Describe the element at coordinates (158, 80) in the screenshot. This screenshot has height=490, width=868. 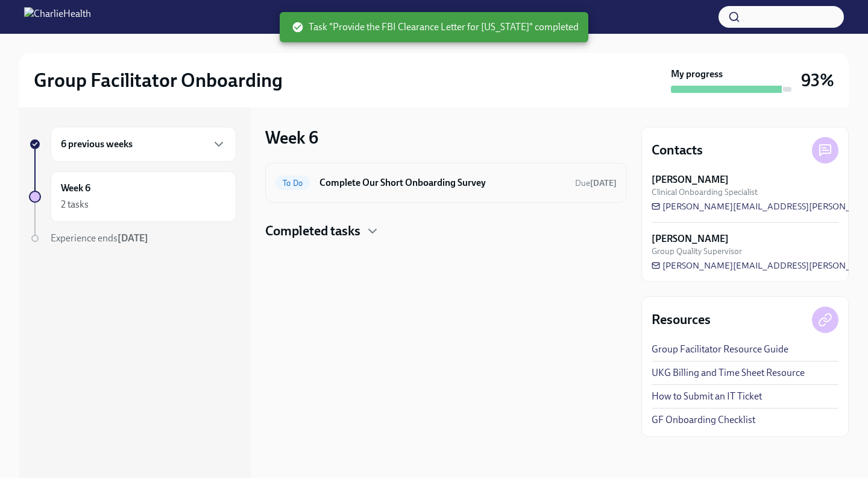
I see `h2: Group Facilitator Onboarding` at that location.